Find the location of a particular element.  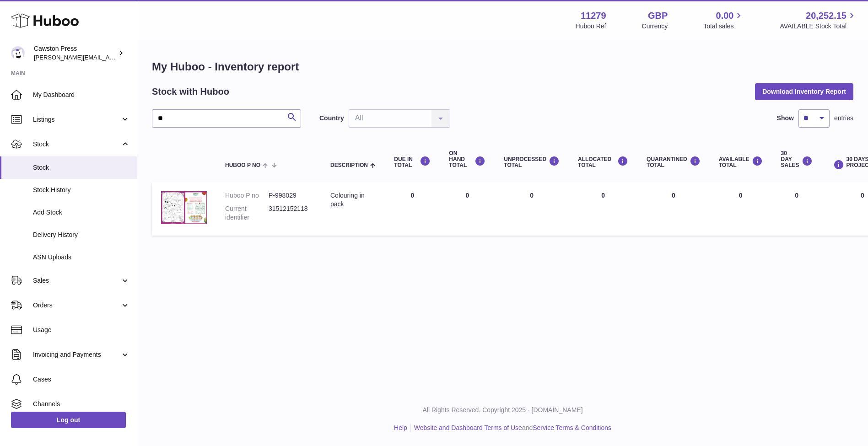

span: 0.00 is located at coordinates (725, 16).